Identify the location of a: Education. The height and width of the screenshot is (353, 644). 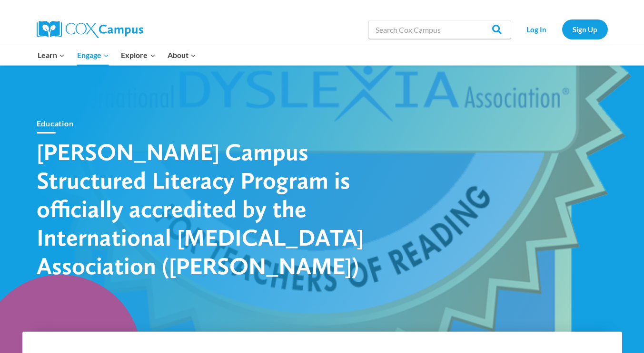
(55, 123).